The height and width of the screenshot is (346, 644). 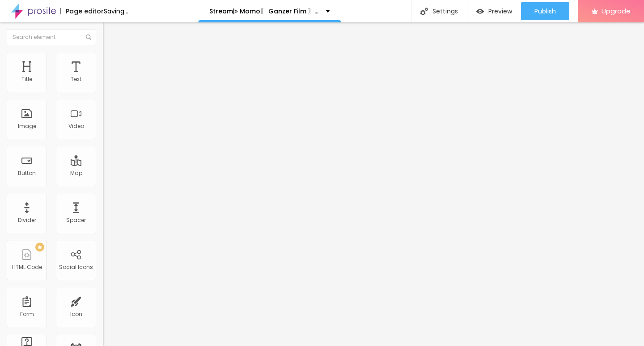 What do you see at coordinates (27, 173) in the screenshot?
I see `div: Button` at bounding box center [27, 173].